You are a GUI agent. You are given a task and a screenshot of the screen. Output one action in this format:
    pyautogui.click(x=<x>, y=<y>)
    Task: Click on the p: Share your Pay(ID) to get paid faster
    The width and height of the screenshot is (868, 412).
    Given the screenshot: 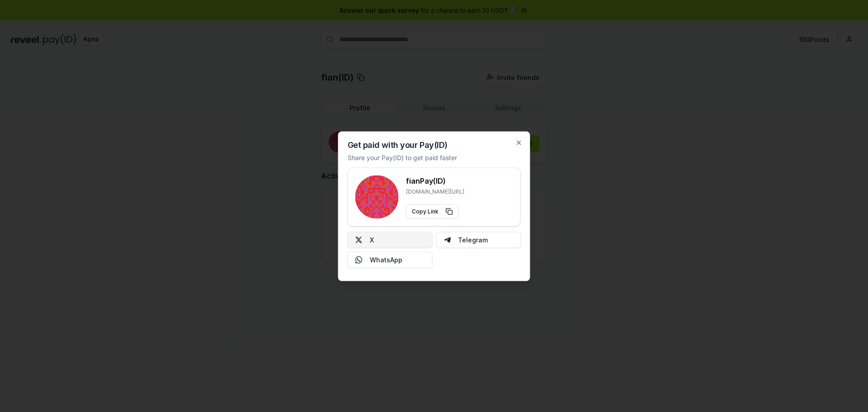 What is the action you would take?
    pyautogui.click(x=402, y=157)
    